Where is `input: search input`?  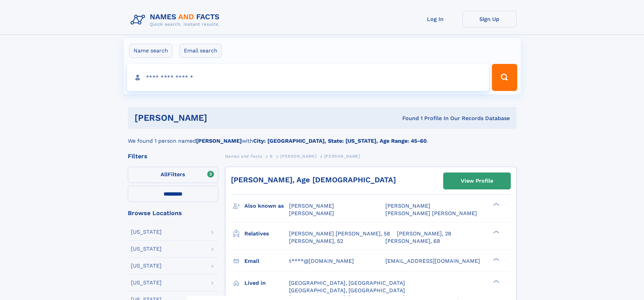 input: search input is located at coordinates (308, 77).